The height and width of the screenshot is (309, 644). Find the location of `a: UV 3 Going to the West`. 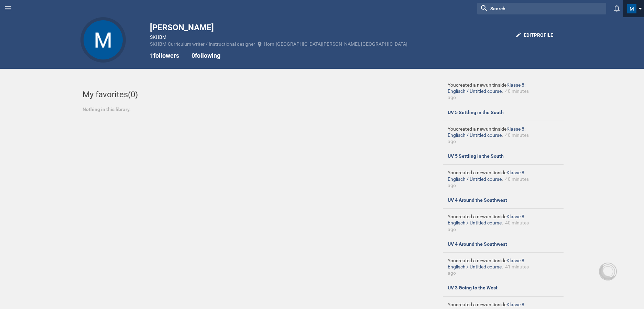

a: UV 3 Going to the West is located at coordinates (472, 288).